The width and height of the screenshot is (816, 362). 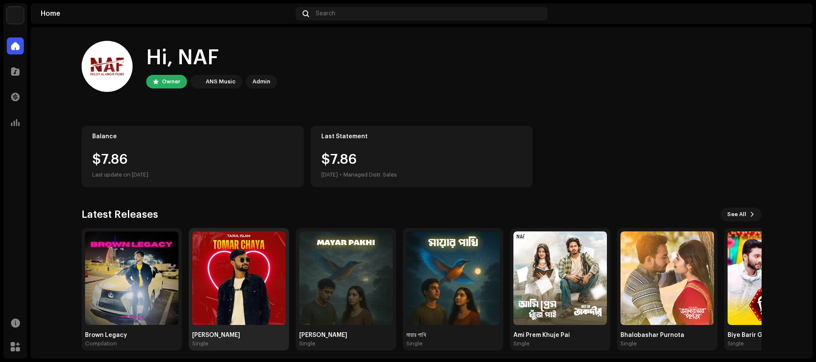 What do you see at coordinates (737, 214) in the screenshot?
I see `span: See All` at bounding box center [737, 214].